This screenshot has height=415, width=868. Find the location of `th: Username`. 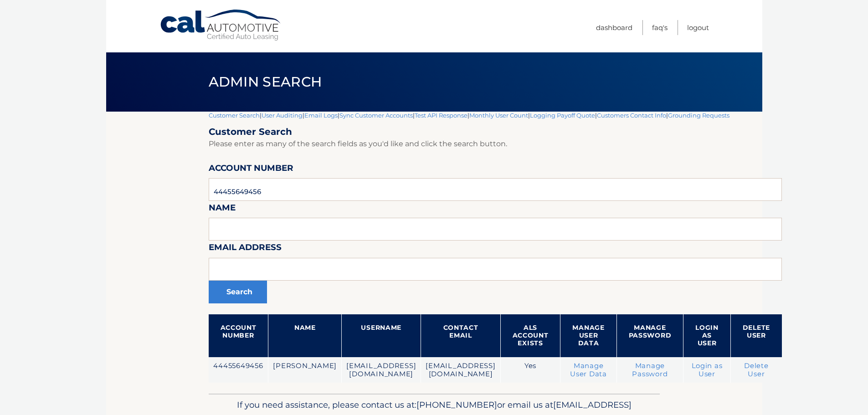

th: Username is located at coordinates (382, 336).